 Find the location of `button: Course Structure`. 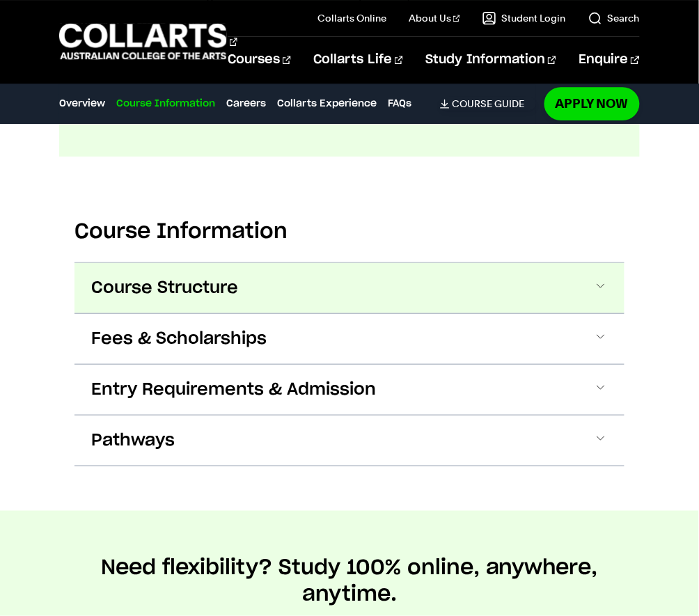

button: Course Structure is located at coordinates (350, 288).